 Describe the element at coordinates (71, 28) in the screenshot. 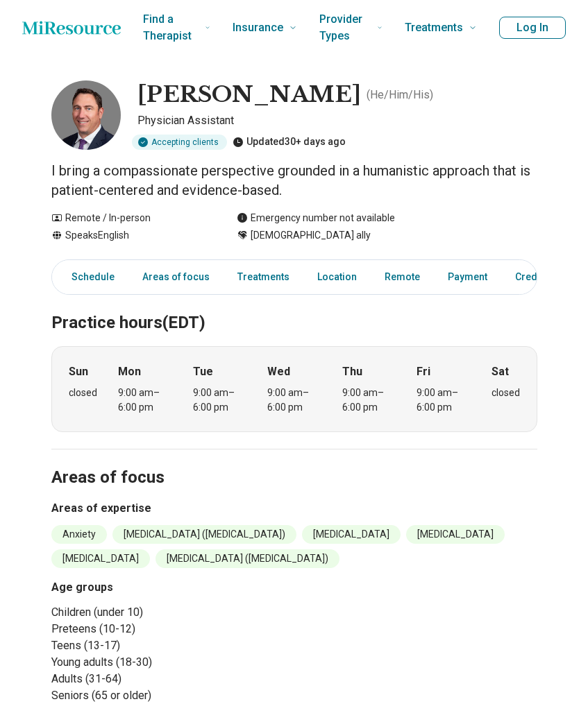

I see `a: Home page` at that location.